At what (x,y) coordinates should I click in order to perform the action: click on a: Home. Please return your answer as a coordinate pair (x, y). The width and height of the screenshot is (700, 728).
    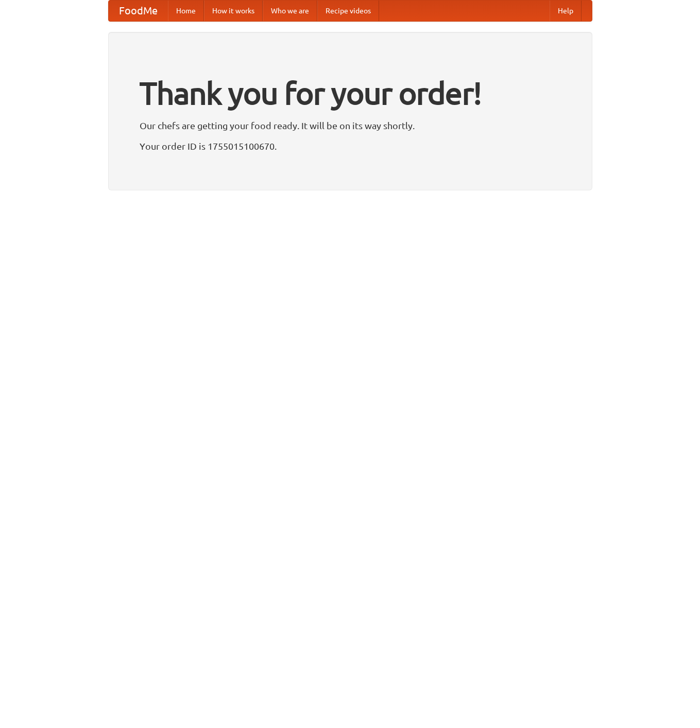
    Looking at the image, I should click on (186, 11).